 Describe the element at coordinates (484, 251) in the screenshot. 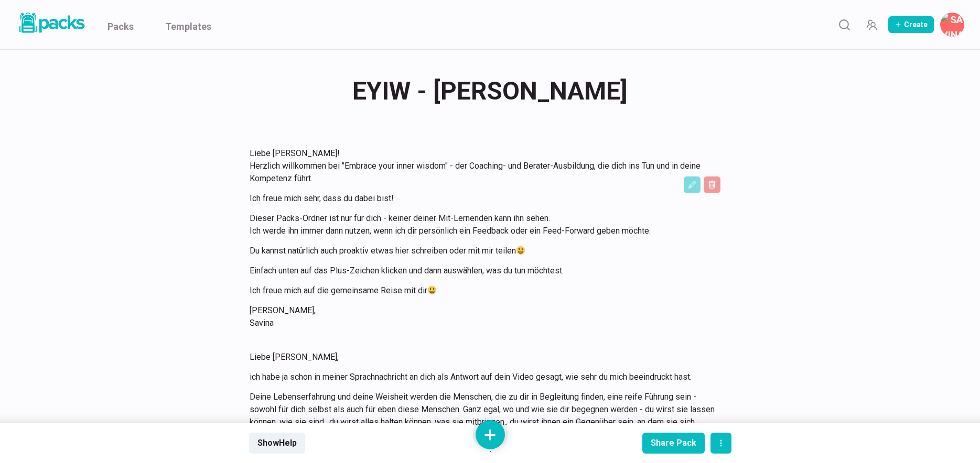

I see `p: Du kannst natürlich auch proaktiv etwas hier schreiben oder mit mir teilen` at that location.